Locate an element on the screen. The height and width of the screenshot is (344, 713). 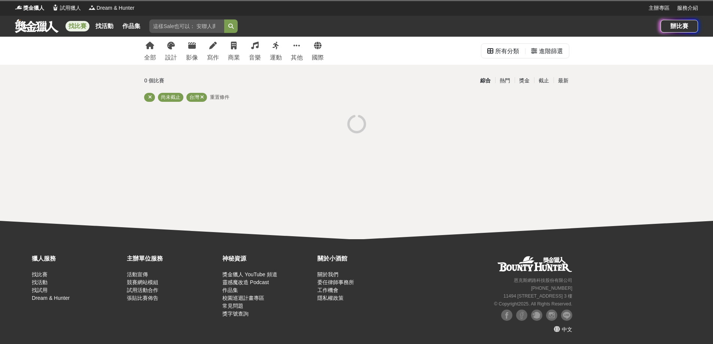
a: 競賽網站模組 is located at coordinates (143, 282).